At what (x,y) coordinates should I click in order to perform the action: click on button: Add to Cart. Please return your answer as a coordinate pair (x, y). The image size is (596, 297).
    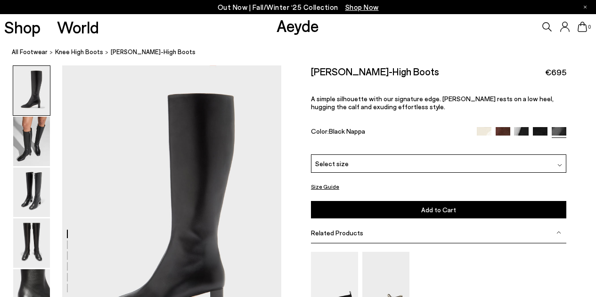
    Looking at the image, I should click on (439, 210).